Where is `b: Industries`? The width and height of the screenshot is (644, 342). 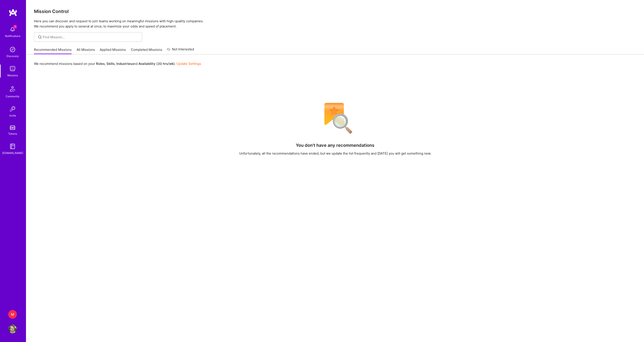
b: Industries is located at coordinates (124, 64).